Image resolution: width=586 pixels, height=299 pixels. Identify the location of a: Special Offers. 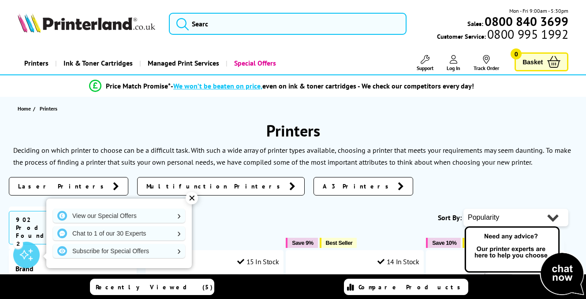
(254, 63).